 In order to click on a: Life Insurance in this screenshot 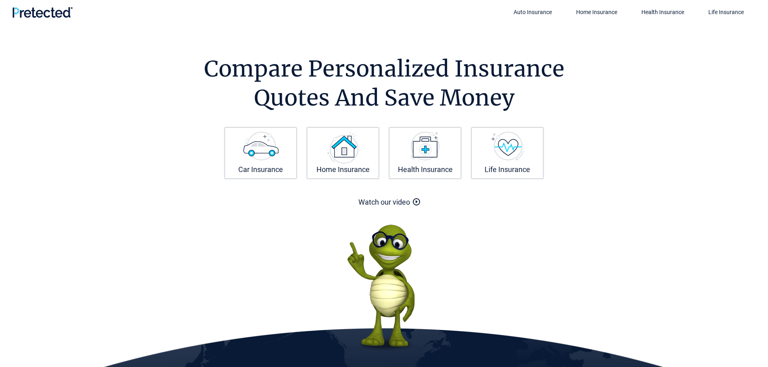, I will do `click(507, 153)`.